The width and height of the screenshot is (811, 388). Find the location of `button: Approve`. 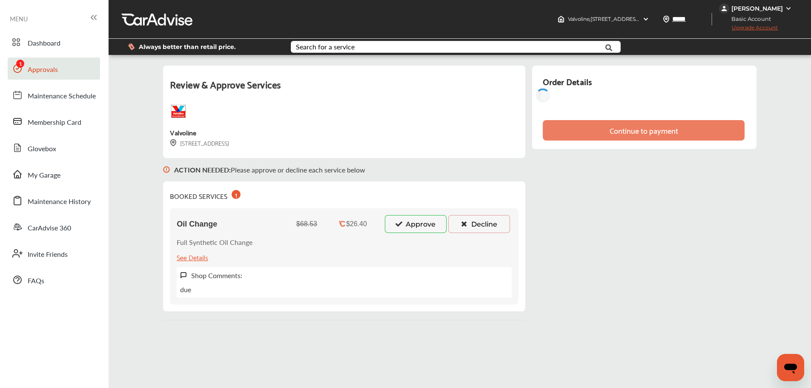

button: Approve is located at coordinates (415, 224).